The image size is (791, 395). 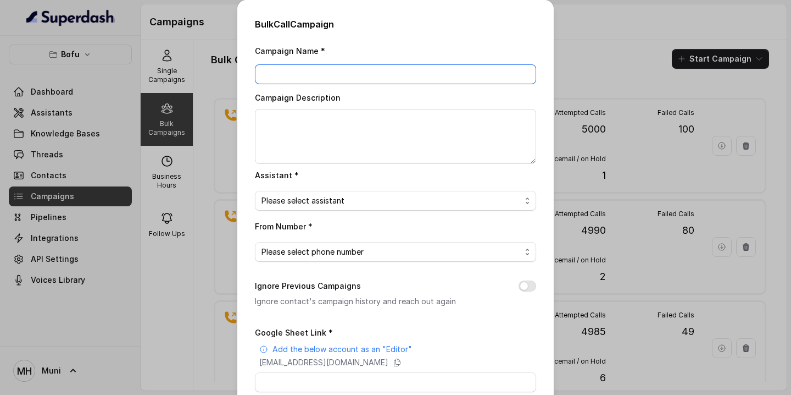 I want to click on label: From Number *, so click(x=284, y=226).